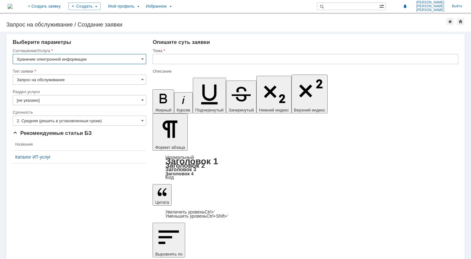 This screenshot has height=259, width=471. I want to click on span: Рекомендуемые статьи БЗ, so click(52, 133).